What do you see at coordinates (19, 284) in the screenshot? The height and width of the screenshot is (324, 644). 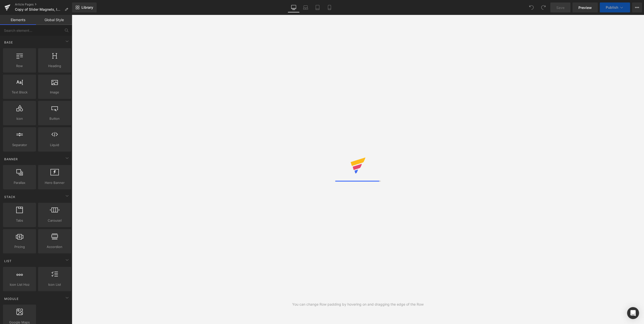 I see `span: Icon List Hoz` at bounding box center [19, 284].